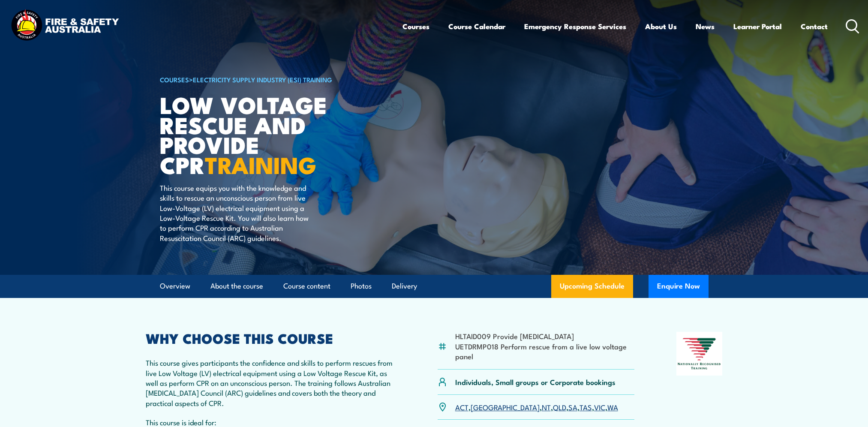 The width and height of the screenshot is (868, 427). What do you see at coordinates (415, 26) in the screenshot?
I see `a: Courses` at bounding box center [415, 26].